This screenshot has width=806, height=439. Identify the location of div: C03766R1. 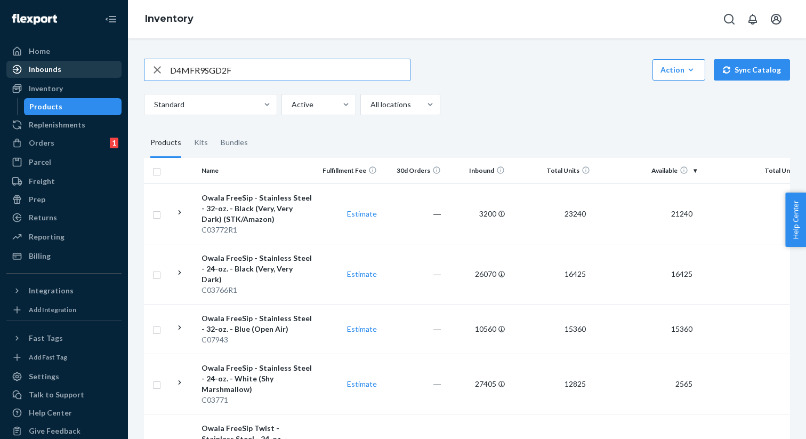
(257, 290).